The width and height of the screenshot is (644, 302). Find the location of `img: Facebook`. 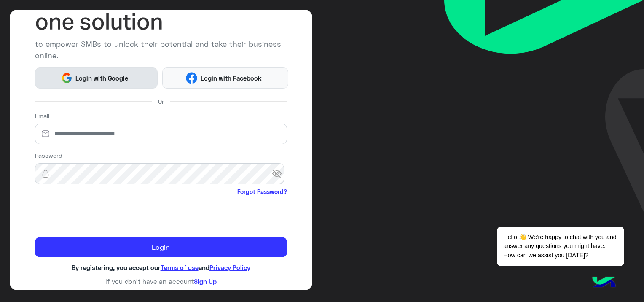

img: Facebook is located at coordinates (191, 78).